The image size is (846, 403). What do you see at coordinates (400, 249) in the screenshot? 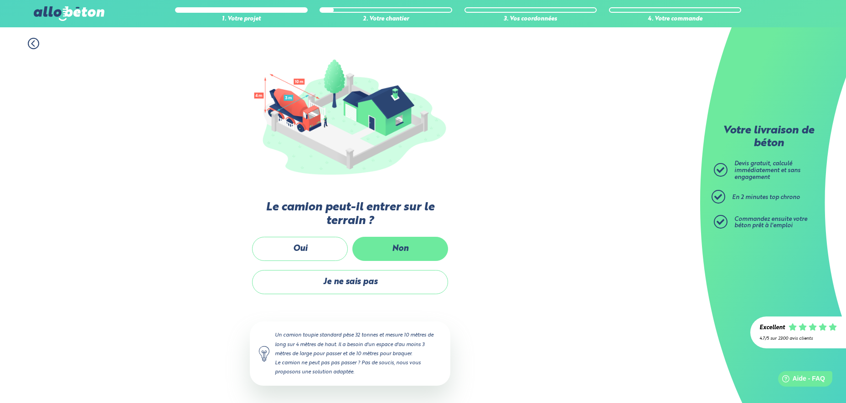
I see `label: Non` at bounding box center [400, 249].